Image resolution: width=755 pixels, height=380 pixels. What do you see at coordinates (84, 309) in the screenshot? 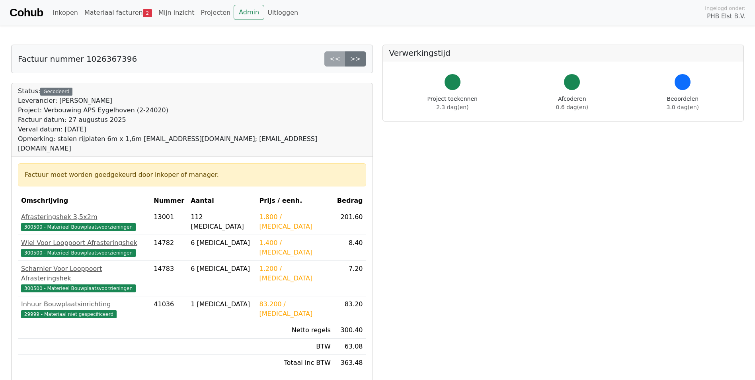
I see `a: Inhuur Bouwplaatsinrichting29999 - Materiaal niet gespecificeerd` at bounding box center [84, 309].